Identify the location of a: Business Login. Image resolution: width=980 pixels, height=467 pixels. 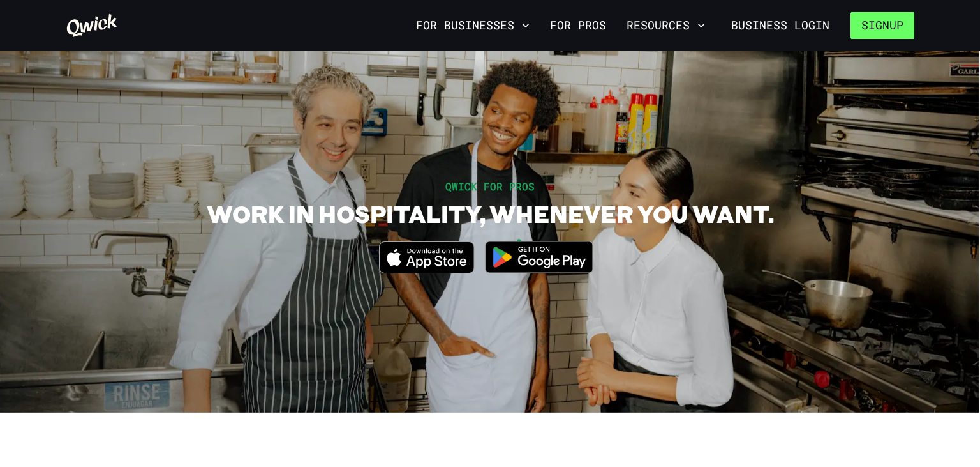
(780, 25).